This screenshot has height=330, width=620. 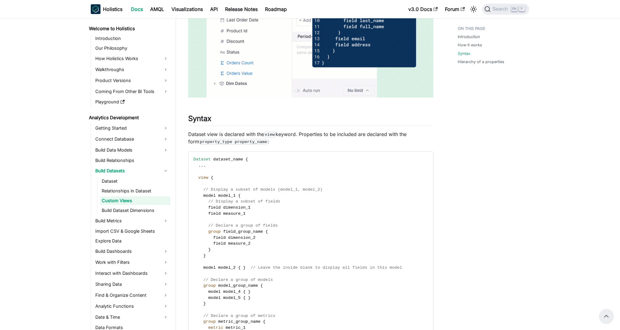 What do you see at coordinates (234, 213) in the screenshot?
I see `span: measure_1` at bounding box center [234, 213].